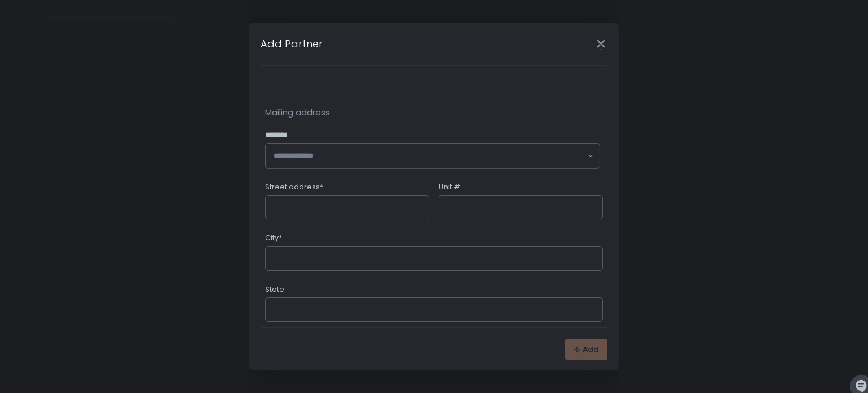  Describe the element at coordinates (449, 187) in the screenshot. I see `span: Unit #` at that location.